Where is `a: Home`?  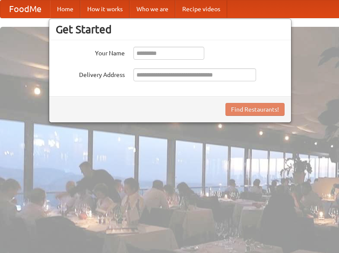 a: Home is located at coordinates (65, 9).